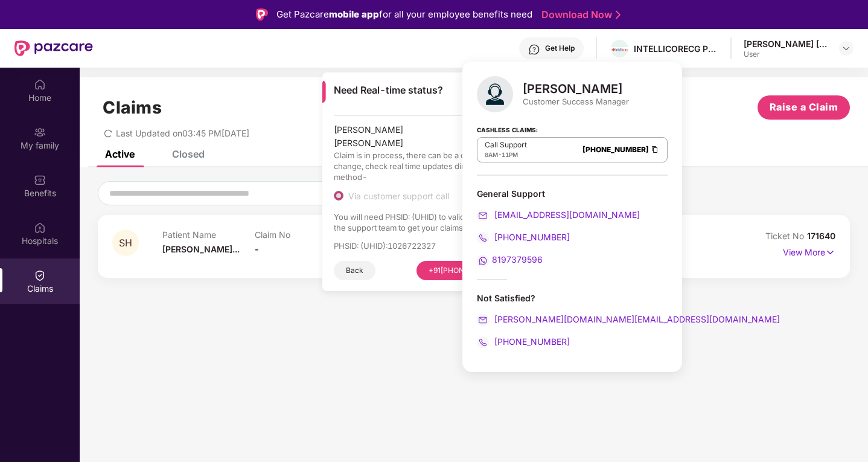 The height and width of the screenshot is (462, 868). What do you see at coordinates (120, 154) in the screenshot?
I see `div: Active` at bounding box center [120, 154].